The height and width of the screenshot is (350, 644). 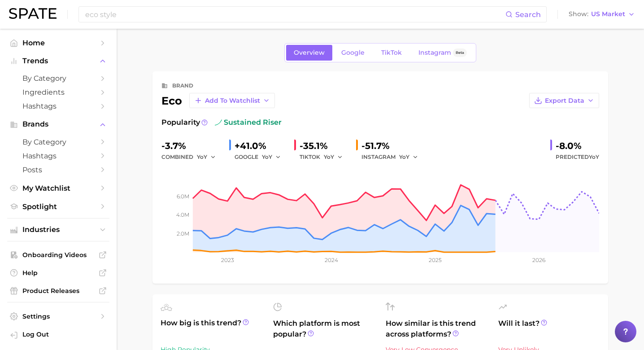 I want to click on span: Posts, so click(x=58, y=170).